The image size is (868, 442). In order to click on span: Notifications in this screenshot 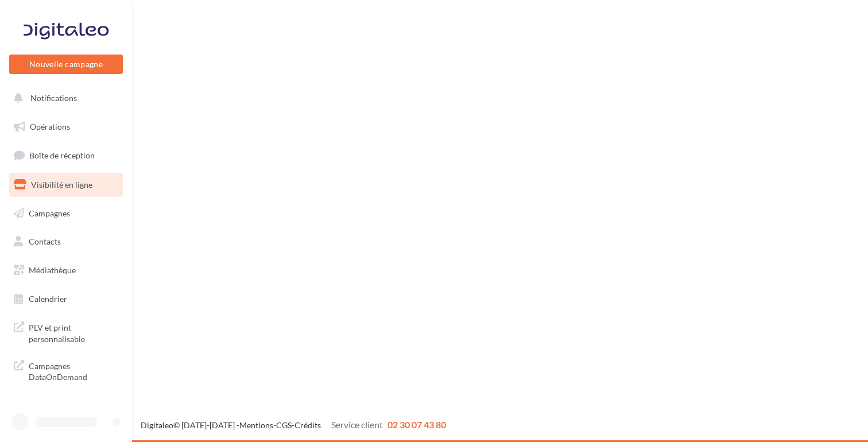, I will do `click(53, 97)`.